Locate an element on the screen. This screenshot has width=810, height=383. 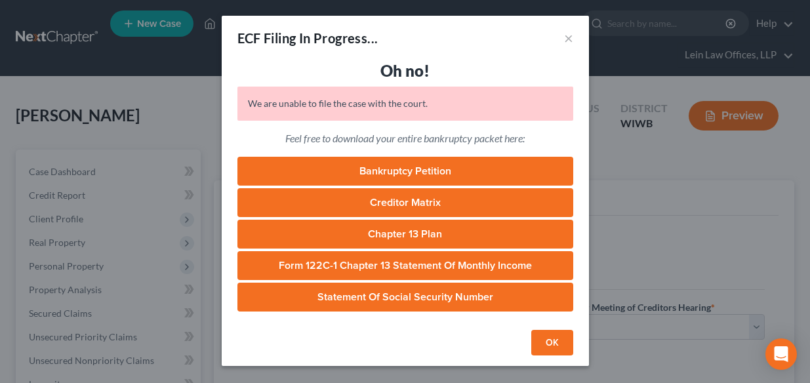
button: OK is located at coordinates (552, 343).